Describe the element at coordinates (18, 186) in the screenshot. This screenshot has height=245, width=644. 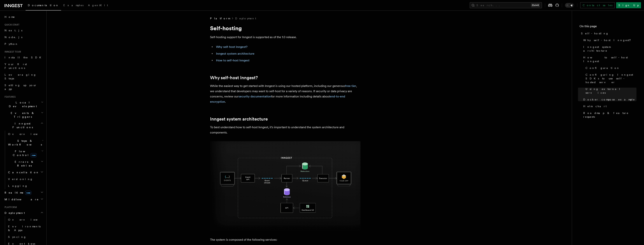
I see `span: Logging` at that location.